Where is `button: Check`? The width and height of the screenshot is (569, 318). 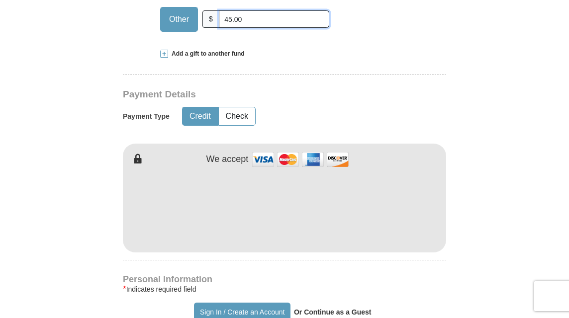
button: Check is located at coordinates (237, 116).